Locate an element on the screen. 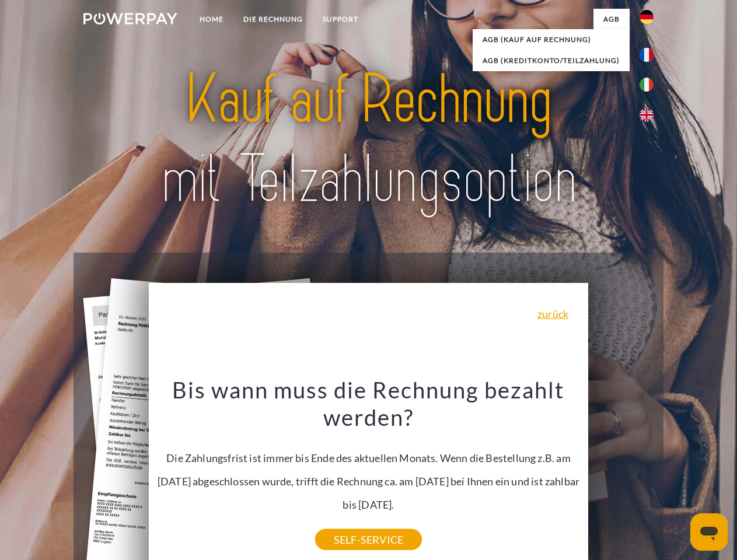 This screenshot has width=737, height=560. img: it is located at coordinates (646, 85).